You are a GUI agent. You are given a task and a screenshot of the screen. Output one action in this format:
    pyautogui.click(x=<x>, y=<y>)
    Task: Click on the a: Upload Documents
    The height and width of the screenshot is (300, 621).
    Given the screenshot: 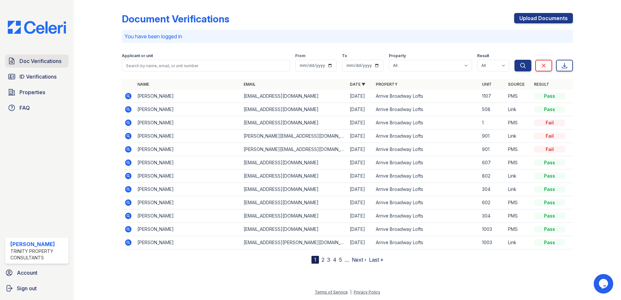 What is the action you would take?
    pyautogui.click(x=543, y=18)
    